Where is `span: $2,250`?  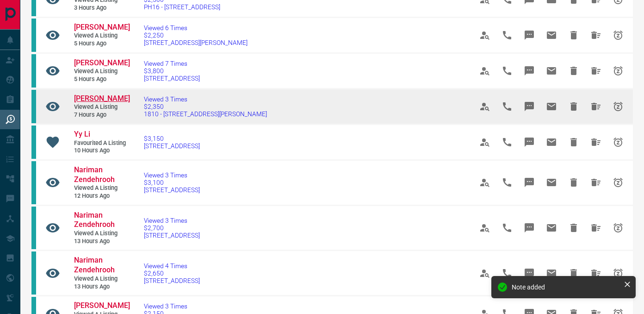 span: $2,250 is located at coordinates (196, 36).